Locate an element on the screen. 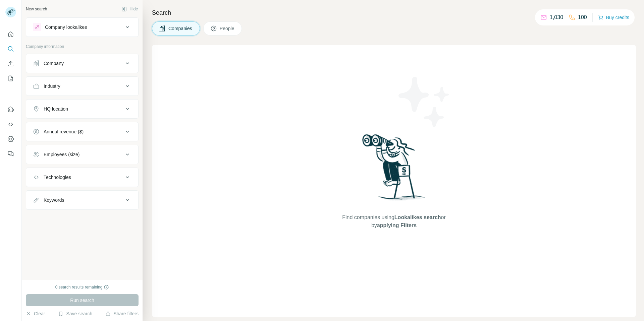 This screenshot has width=644, height=321. button: Feedback is located at coordinates (11, 154).